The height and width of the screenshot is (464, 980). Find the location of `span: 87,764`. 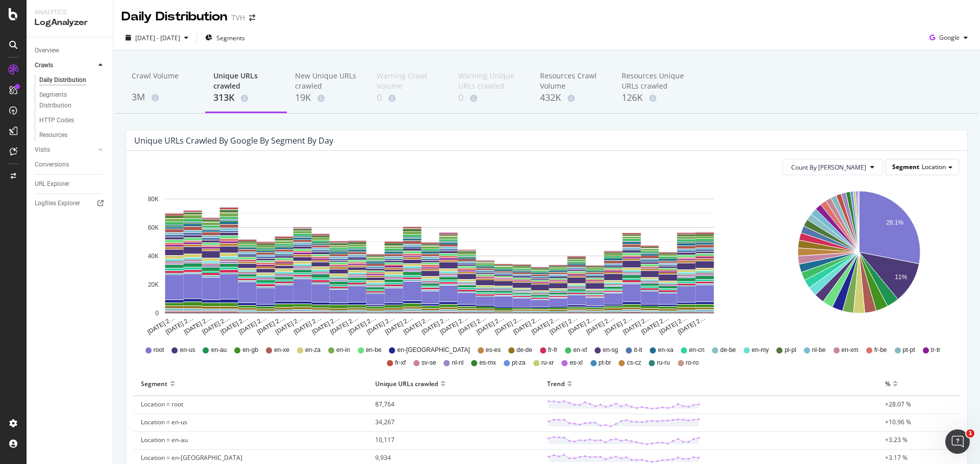

span: 87,764 is located at coordinates (385, 404).